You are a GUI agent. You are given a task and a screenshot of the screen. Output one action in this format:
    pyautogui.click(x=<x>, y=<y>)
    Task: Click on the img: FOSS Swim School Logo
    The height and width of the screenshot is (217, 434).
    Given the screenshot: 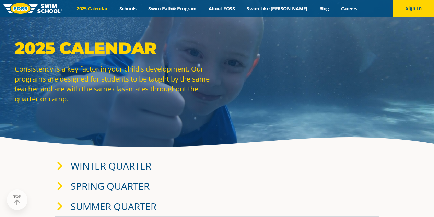 What is the action you would take?
    pyautogui.click(x=33, y=8)
    